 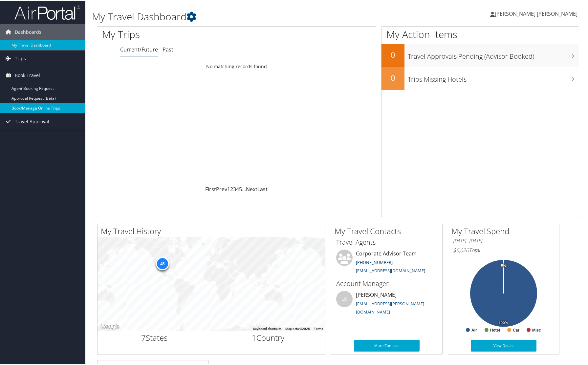 What do you see at coordinates (504, 265) in the screenshot?
I see `tspan: 0%` at bounding box center [504, 265].